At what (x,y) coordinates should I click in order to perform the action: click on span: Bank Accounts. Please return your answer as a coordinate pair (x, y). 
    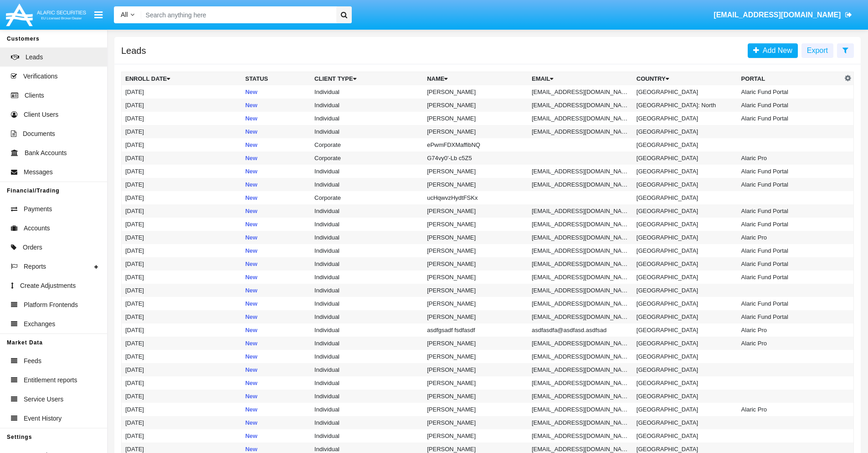
    Looking at the image, I should click on (45, 153).